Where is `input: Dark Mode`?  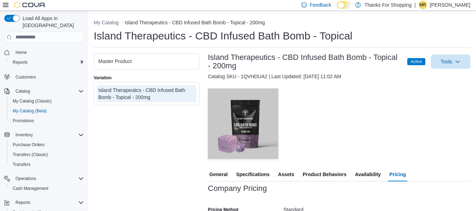
input: Dark Mode is located at coordinates (344, 5).